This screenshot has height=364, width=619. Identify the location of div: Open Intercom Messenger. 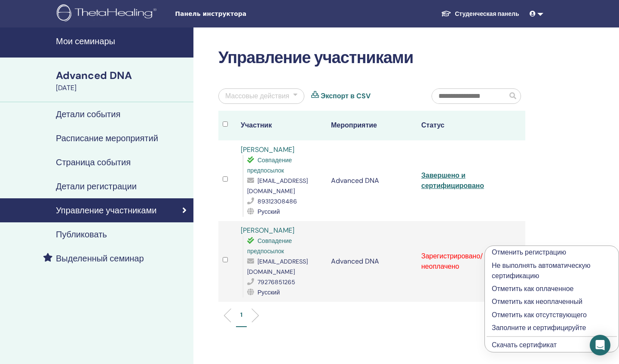
(600, 345).